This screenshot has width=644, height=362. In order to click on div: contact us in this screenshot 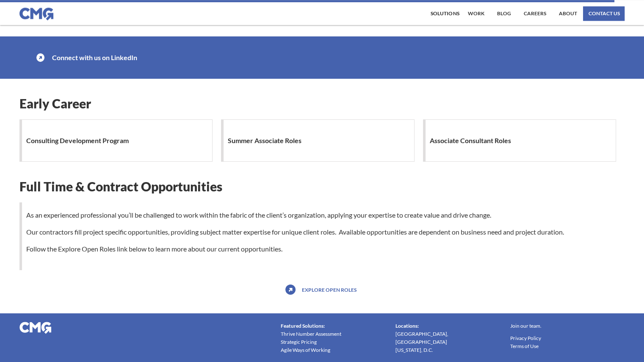, I will do `click(604, 14)`.